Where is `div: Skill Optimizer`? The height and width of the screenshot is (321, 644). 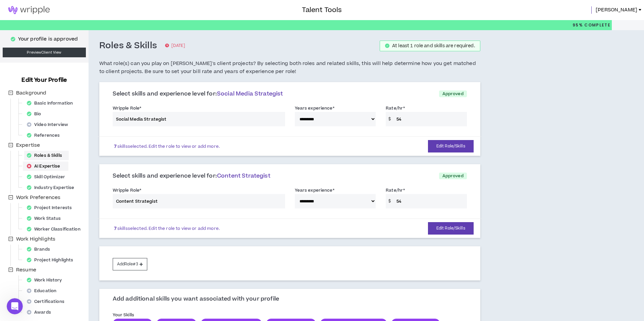 div: Skill Optimizer is located at coordinates (48, 177).